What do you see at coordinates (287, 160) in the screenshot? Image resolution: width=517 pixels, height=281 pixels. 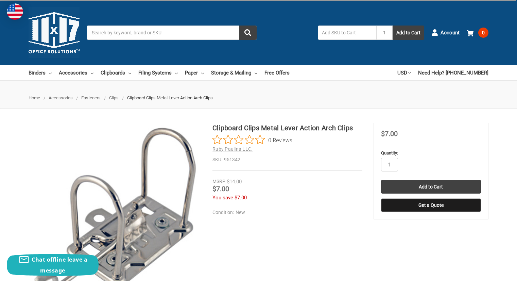 I see `dd: 951342` at bounding box center [287, 160].